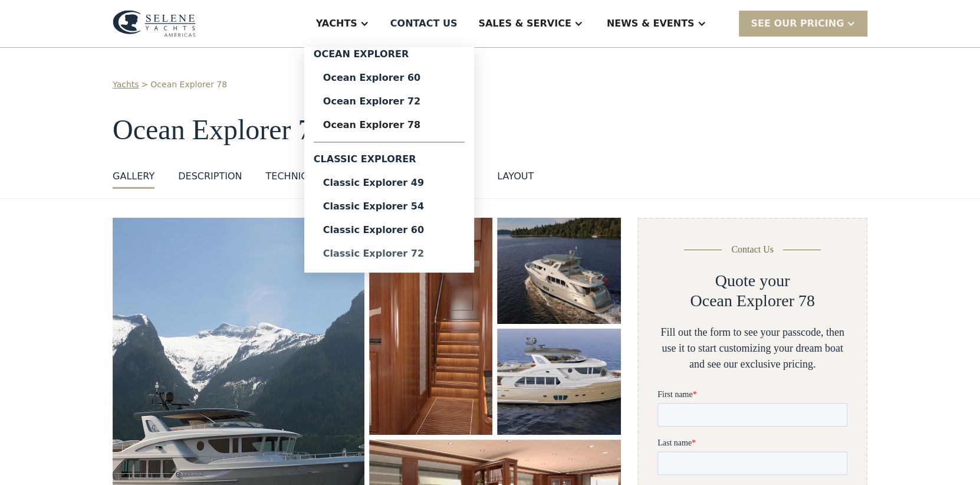  What do you see at coordinates (390, 183) in the screenshot?
I see `div: Classic Explorer 49` at bounding box center [390, 183].